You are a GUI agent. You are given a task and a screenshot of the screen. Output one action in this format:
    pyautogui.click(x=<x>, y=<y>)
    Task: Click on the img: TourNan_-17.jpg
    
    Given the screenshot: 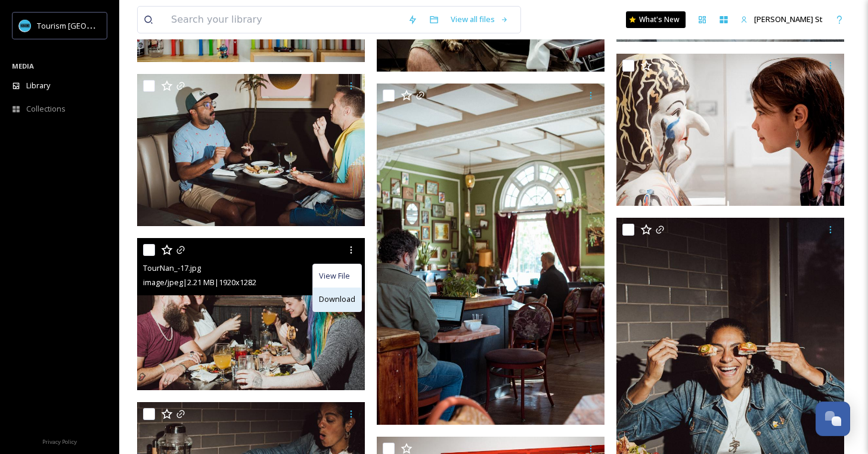 What is the action you would take?
    pyautogui.click(x=251, y=314)
    